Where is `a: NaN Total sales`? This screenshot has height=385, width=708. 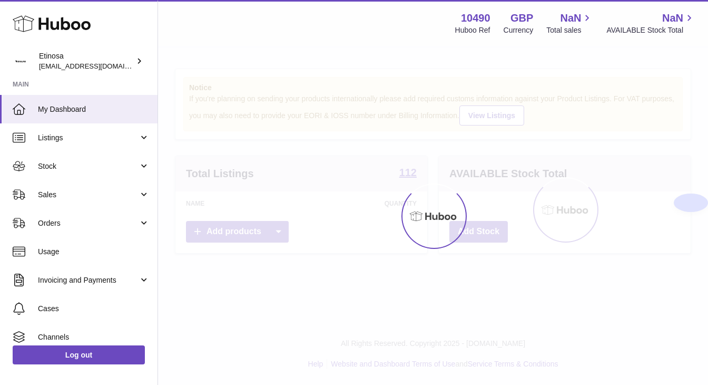 a: NaN Total sales is located at coordinates (569, 23).